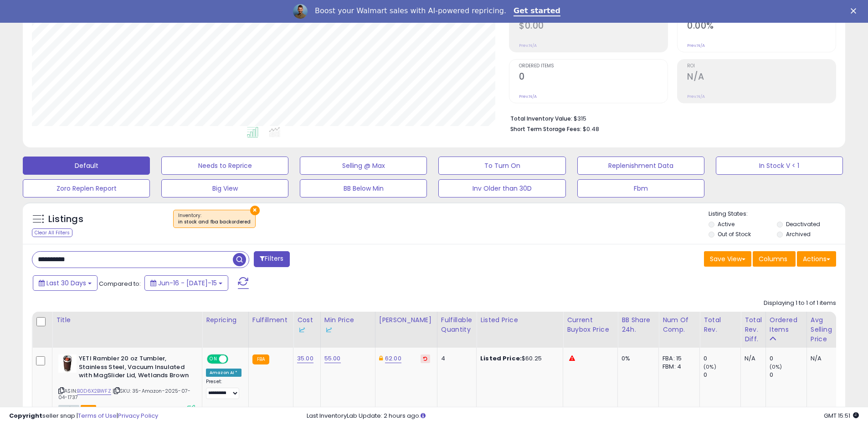  What do you see at coordinates (124, 394) in the screenshot?
I see `span: | SKU: 35-Amazon-2025-07-04-1737` at bounding box center [124, 394].